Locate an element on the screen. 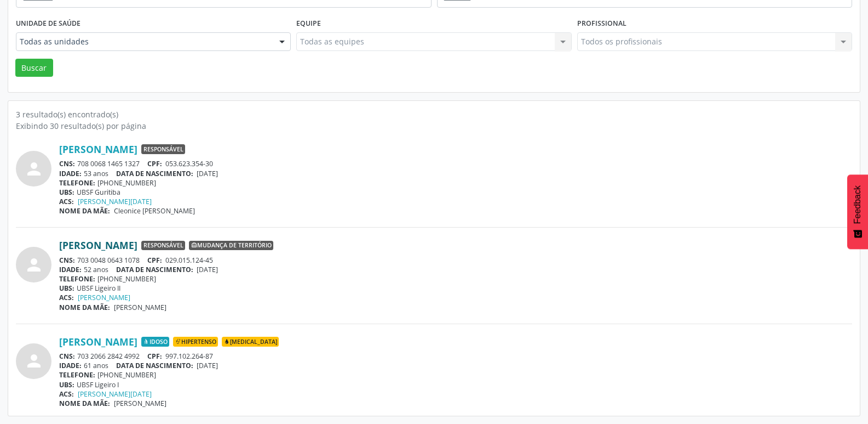 The height and width of the screenshot is (424, 868). button: Feedback - Mostrar pesquisa is located at coordinates (858, 211).